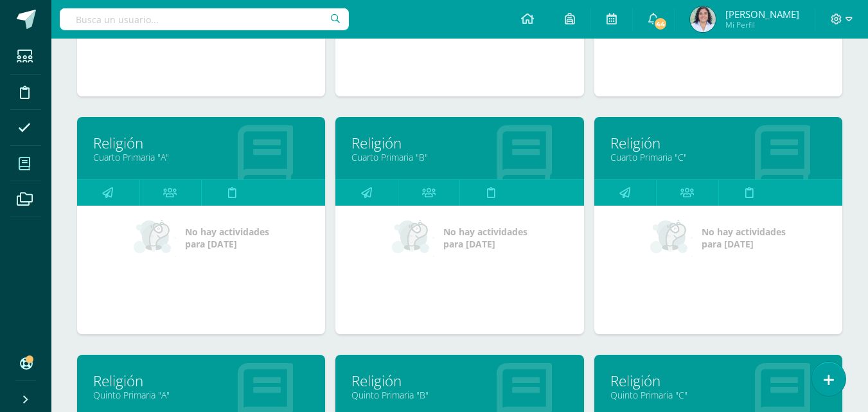 This screenshot has height=412, width=868. Describe the element at coordinates (201, 395) in the screenshot. I see `a: Quinto Primaria "A"` at that location.